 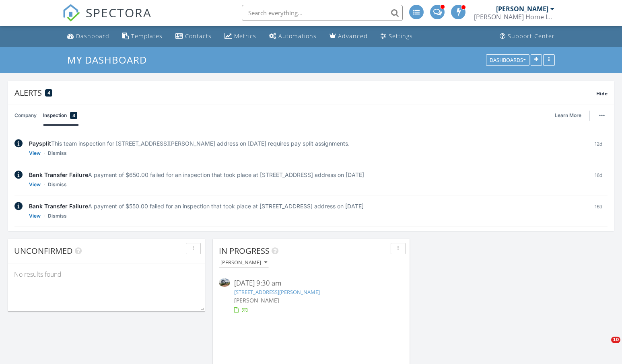 What do you see at coordinates (508, 60) in the screenshot?
I see `button: Dashboards` at bounding box center [508, 60].